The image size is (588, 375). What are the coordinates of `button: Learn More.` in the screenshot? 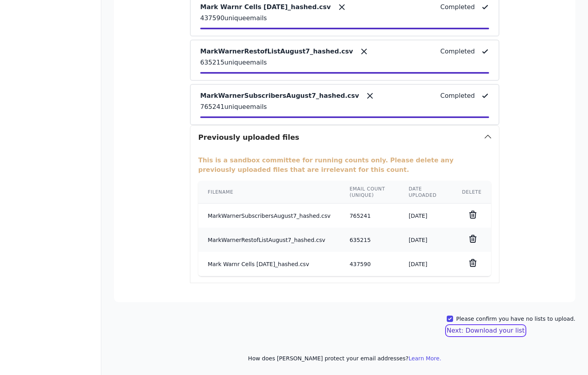 It's located at (425, 359).